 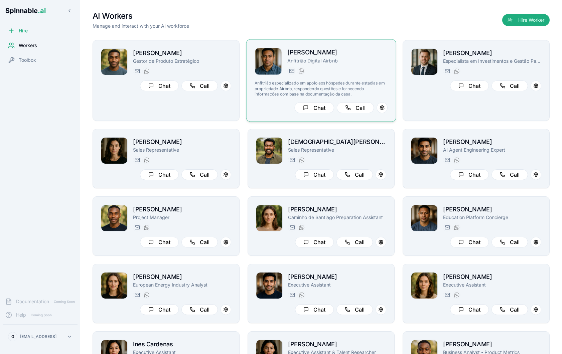 I want to click on button: Send email to joao.vai@getspinnable.ai, so click(x=291, y=71).